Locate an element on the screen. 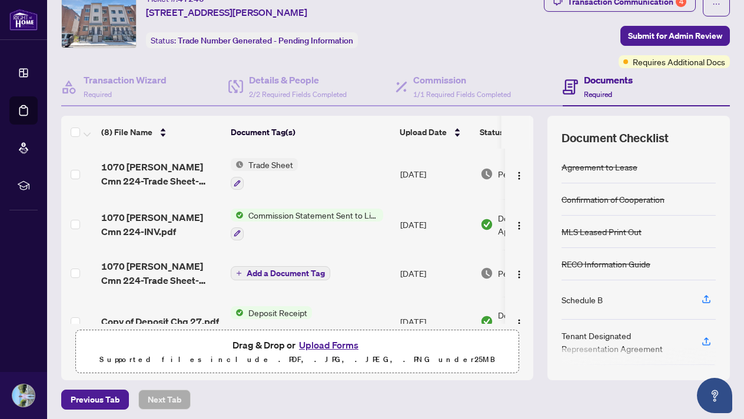 The image size is (744, 419). img: Profile Icon is located at coordinates (24, 396).